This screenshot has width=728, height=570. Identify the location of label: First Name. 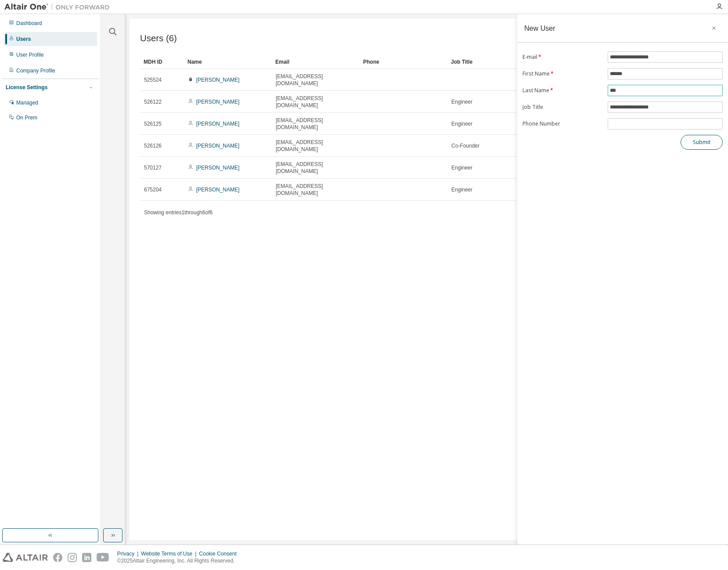
(563, 74).